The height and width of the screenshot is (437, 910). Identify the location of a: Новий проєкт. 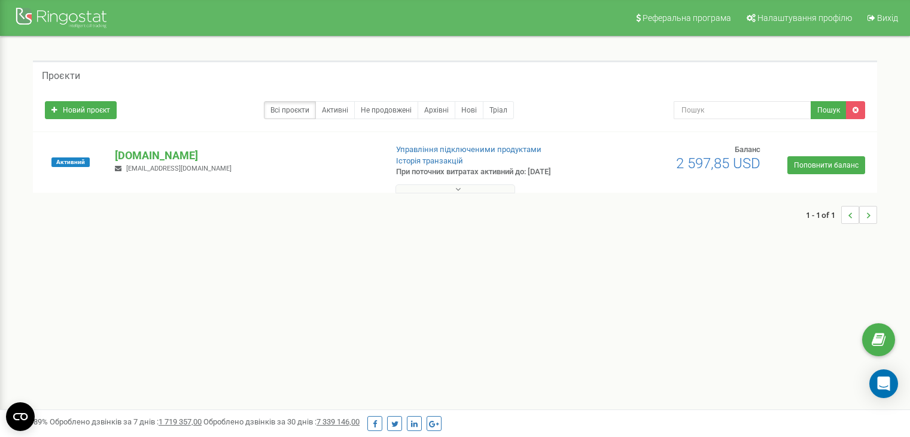
(81, 110).